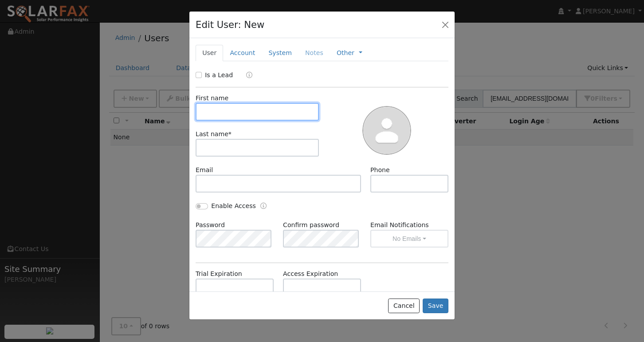 The image size is (644, 342). What do you see at coordinates (311, 225) in the screenshot?
I see `label: Confirm password` at bounding box center [311, 225].